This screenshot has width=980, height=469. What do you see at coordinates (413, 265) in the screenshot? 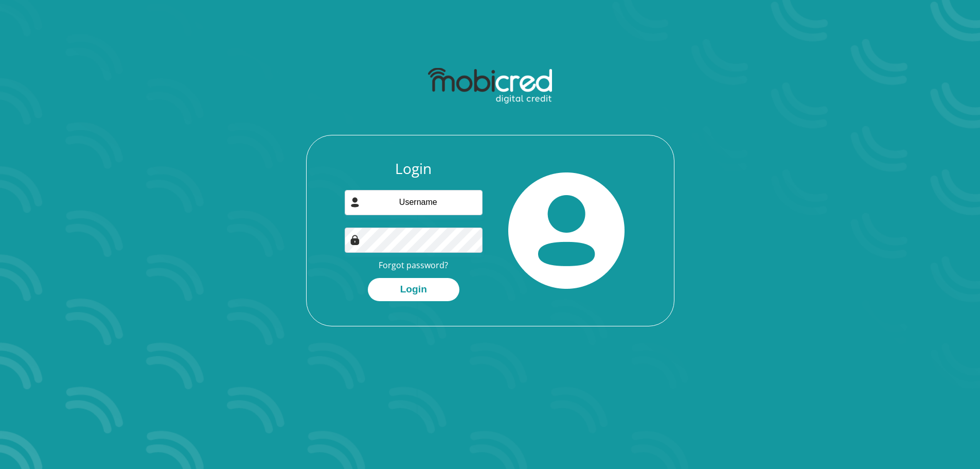
I see `a: Forgot password?` at bounding box center [413, 265].